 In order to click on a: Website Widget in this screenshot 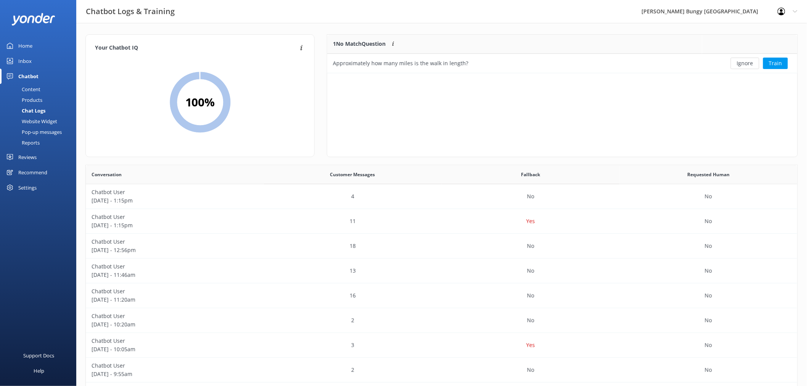, I will do `click(40, 121)`.